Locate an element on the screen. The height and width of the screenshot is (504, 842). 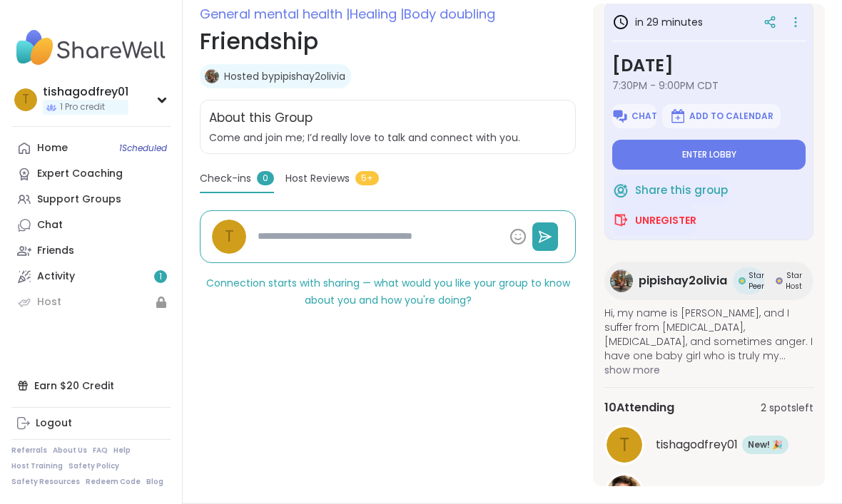
span: New! 🎉 is located at coordinates (765, 445).